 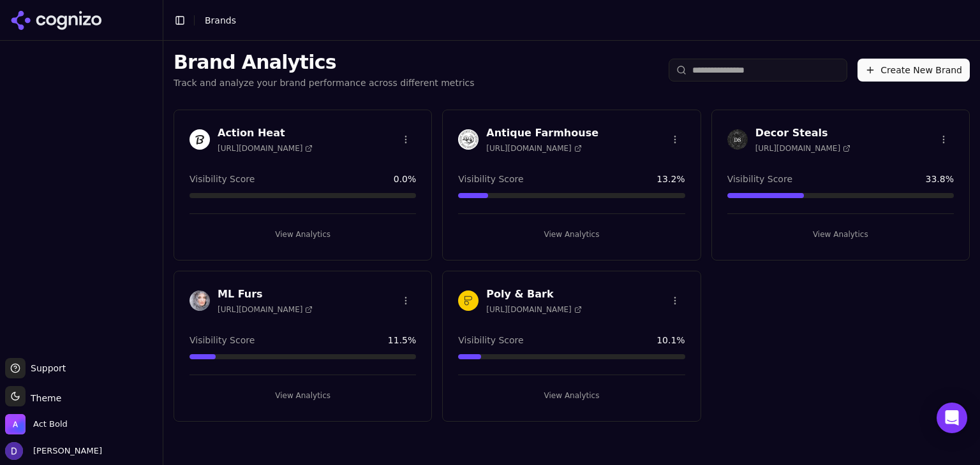 What do you see at coordinates (803, 133) in the screenshot?
I see `h3: Decor Steals` at bounding box center [803, 133].